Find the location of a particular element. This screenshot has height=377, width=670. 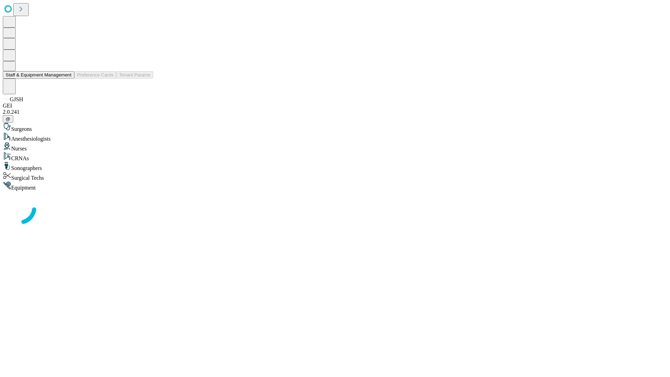

div: 2.0.241 is located at coordinates (335, 112).